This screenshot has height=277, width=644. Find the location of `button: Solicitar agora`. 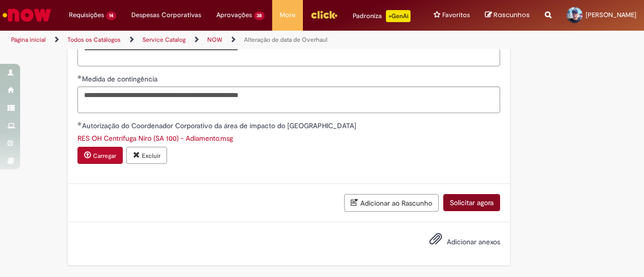

button: Solicitar agora is located at coordinates (472, 203).